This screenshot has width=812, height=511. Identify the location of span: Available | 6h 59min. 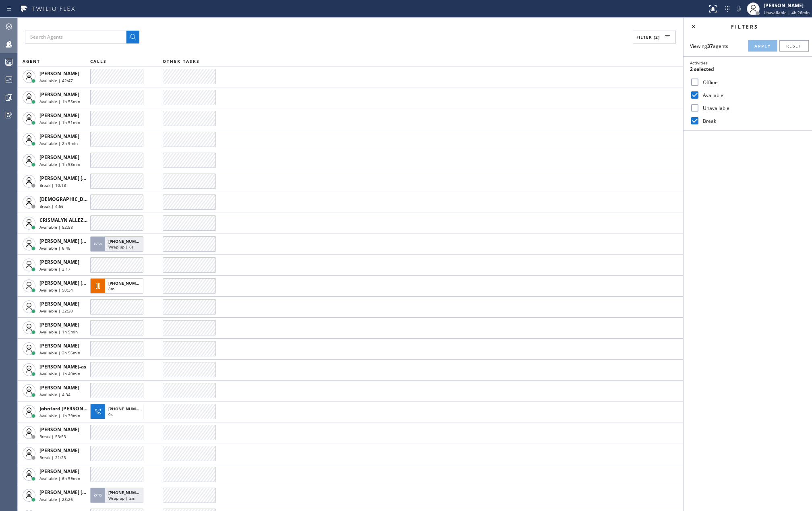
(60, 478).